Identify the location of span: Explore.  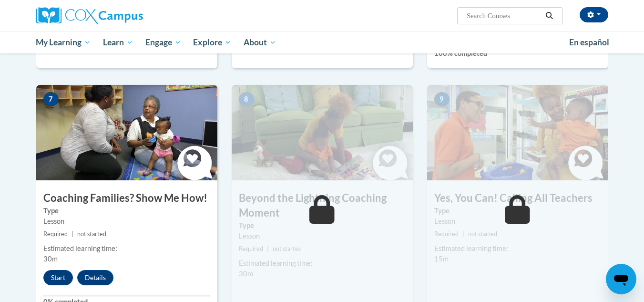
(212, 42).